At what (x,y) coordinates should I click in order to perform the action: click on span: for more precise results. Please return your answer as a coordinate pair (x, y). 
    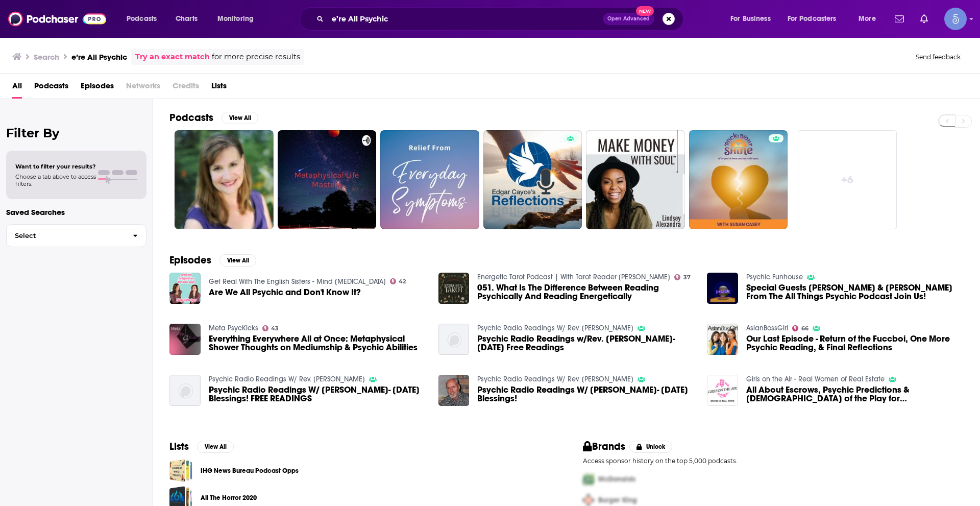
    Looking at the image, I should click on (255, 57).